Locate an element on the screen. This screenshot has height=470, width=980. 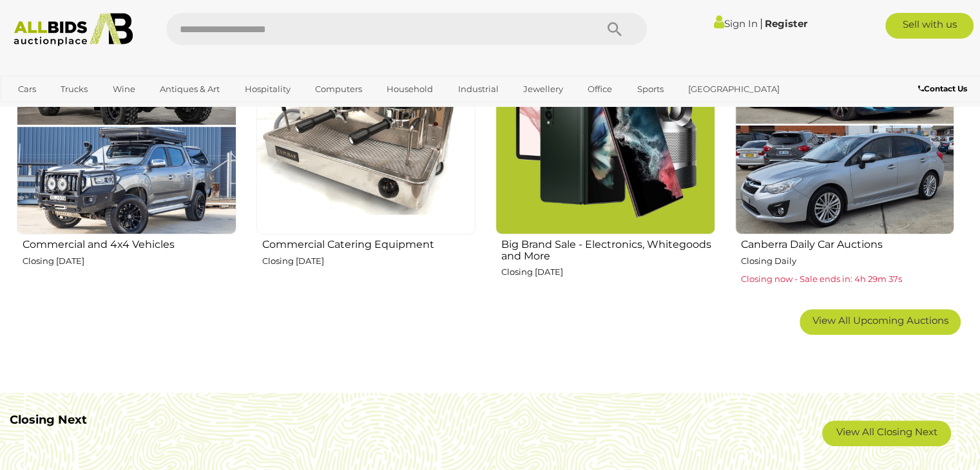
h2: Big Brand Sale - Electronics, Whitegoods and More is located at coordinates (608, 249).